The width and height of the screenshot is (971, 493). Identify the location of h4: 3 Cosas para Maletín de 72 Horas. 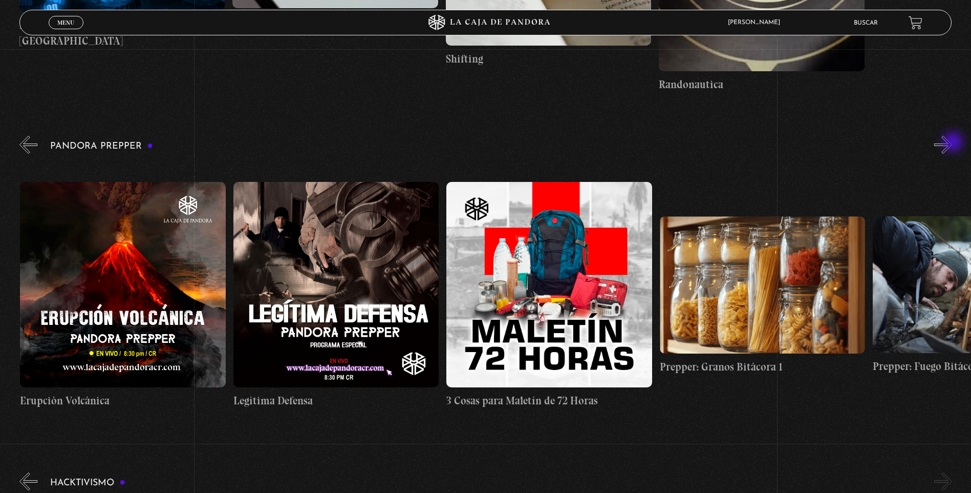
(549, 400).